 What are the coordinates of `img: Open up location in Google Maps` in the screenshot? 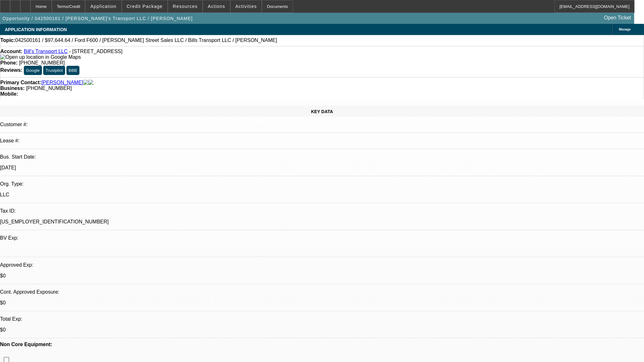 It's located at (40, 57).